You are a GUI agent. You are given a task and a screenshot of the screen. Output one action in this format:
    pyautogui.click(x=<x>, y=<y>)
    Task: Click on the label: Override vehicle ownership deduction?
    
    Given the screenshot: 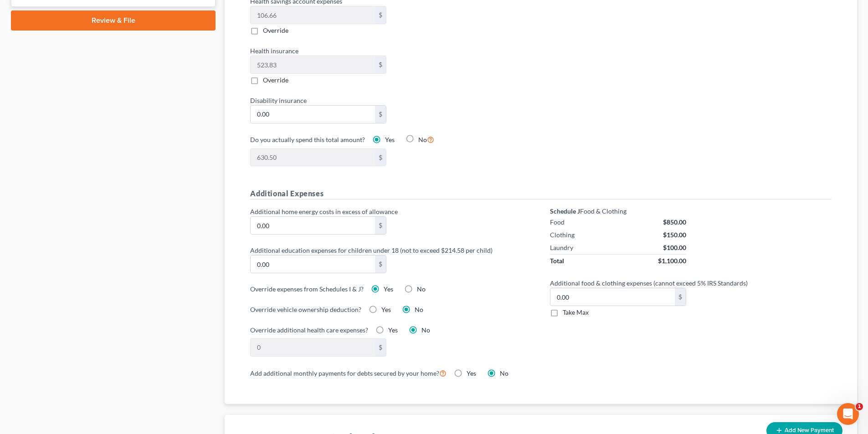 What is the action you would take?
    pyautogui.click(x=306, y=310)
    